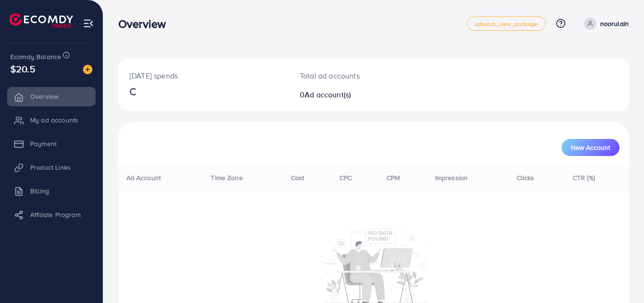 This screenshot has height=303, width=644. I want to click on img: menu, so click(88, 23).